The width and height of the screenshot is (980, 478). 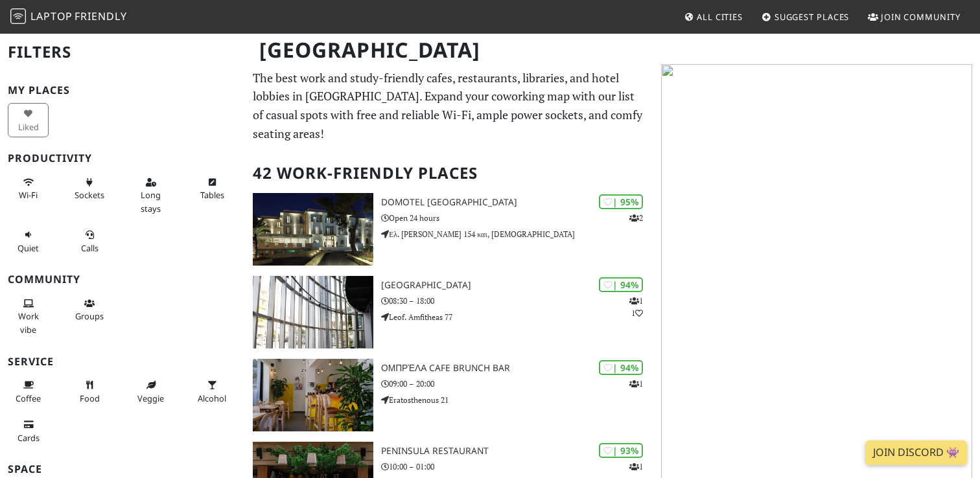 I want to click on span: Quiet, so click(x=28, y=248).